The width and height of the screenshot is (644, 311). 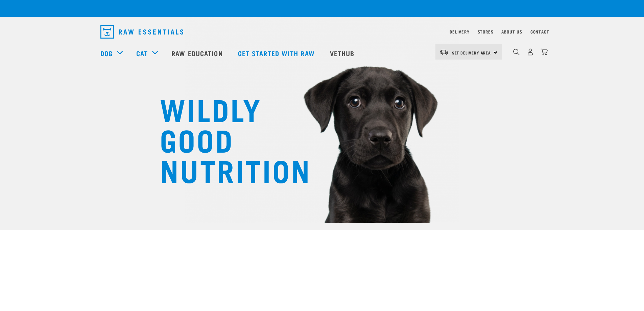 I want to click on a: Stores, so click(x=486, y=32).